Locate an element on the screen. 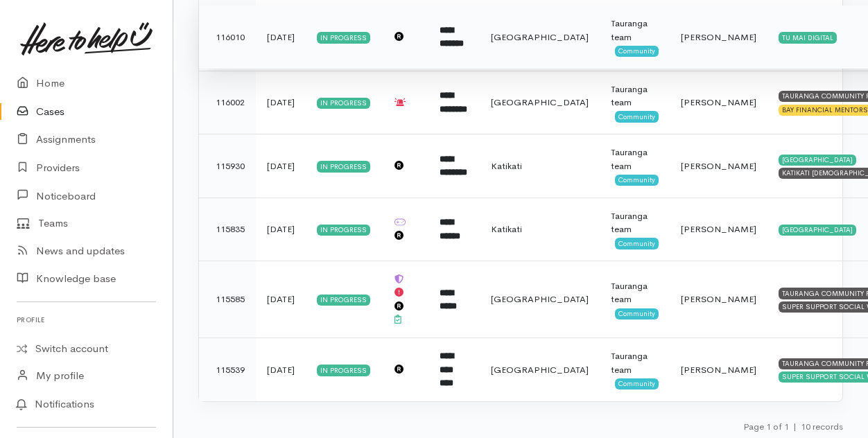  td: 115585 is located at coordinates (228, 300).